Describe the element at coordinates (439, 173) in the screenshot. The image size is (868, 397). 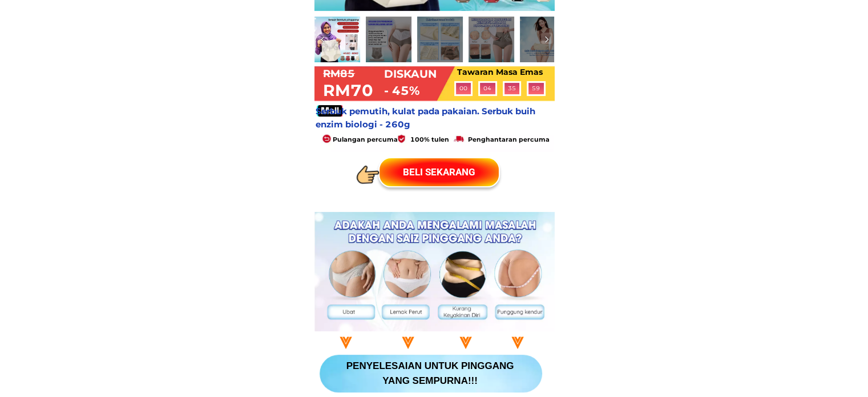
I see `div: BELI SEKARANG` at that location.